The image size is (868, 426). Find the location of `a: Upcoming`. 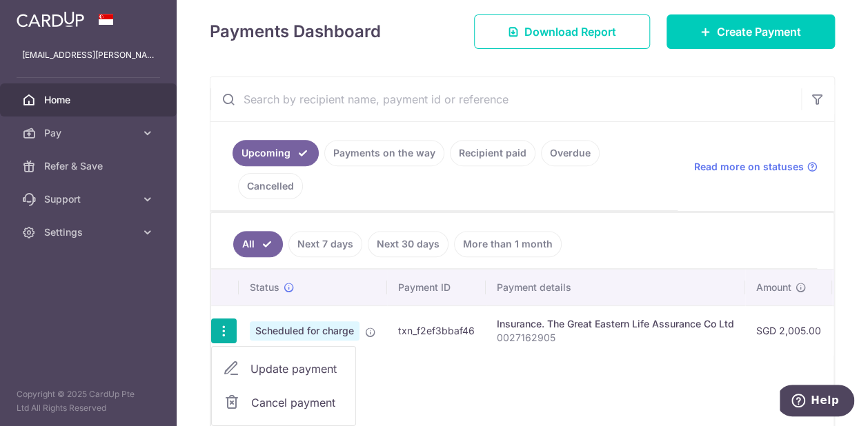

a: Upcoming is located at coordinates (275, 153).